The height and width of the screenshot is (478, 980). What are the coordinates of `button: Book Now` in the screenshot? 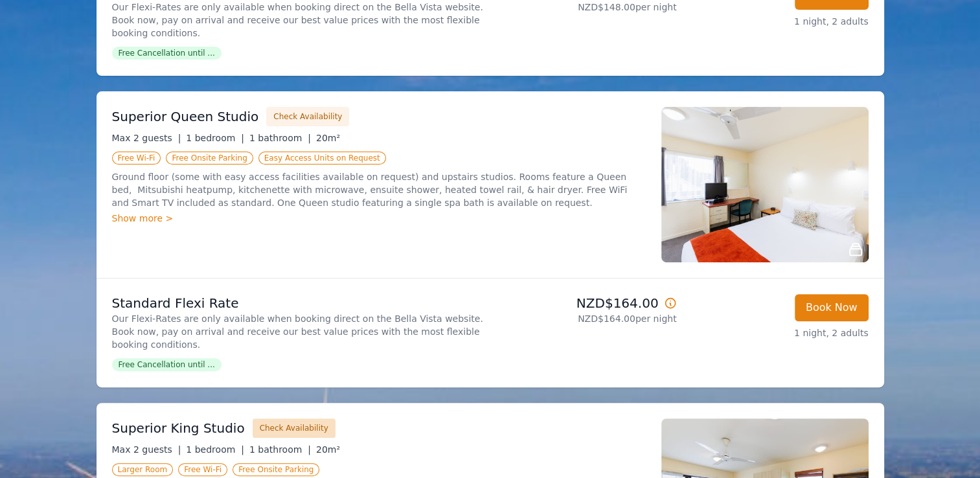 It's located at (831, 308).